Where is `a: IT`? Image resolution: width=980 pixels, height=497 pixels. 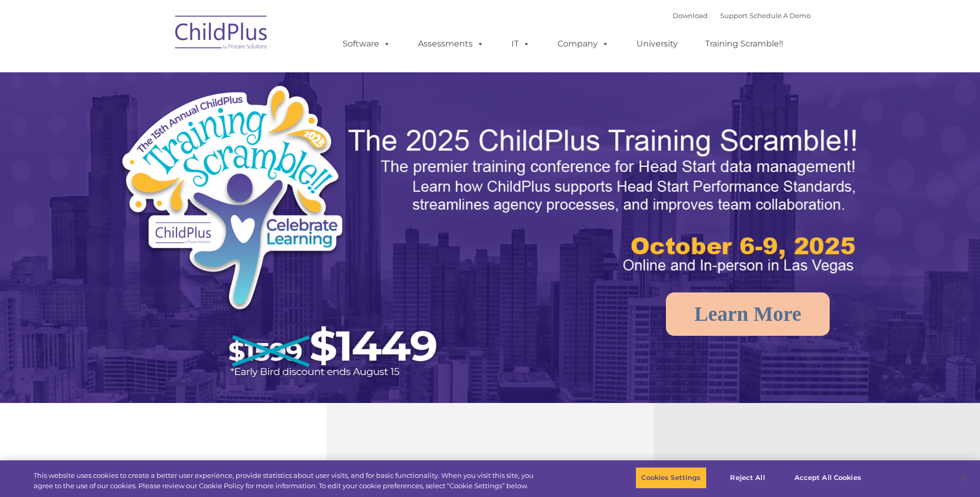 a: IT is located at coordinates (521, 44).